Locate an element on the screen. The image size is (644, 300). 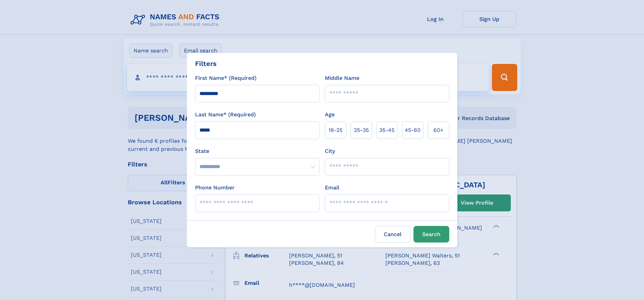
label: First Name* (Required) is located at coordinates (226, 78).